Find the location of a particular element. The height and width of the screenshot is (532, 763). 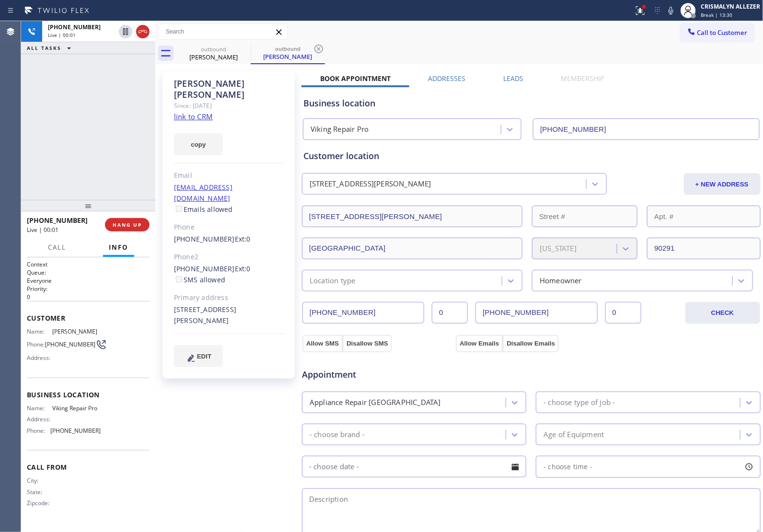

button: Mute is located at coordinates (671, 11).